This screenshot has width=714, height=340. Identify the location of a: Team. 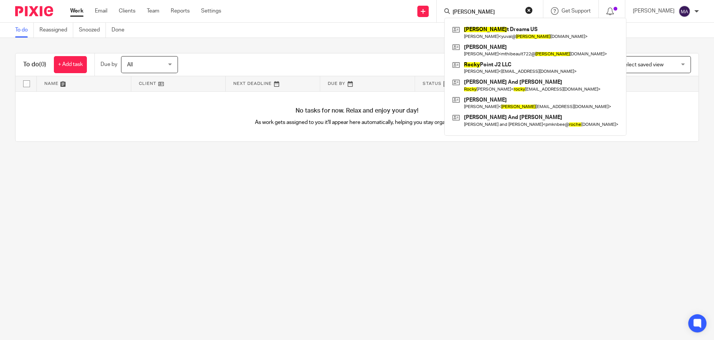
(153, 11).